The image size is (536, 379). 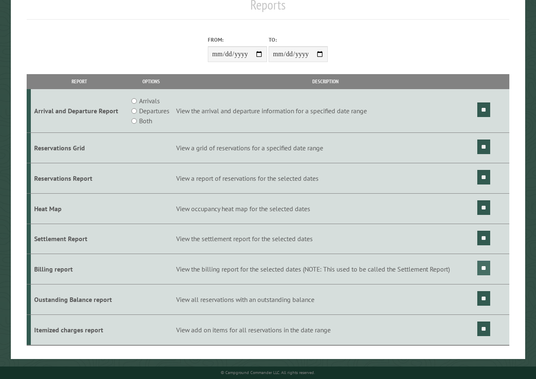 What do you see at coordinates (79, 208) in the screenshot?
I see `td: Heat Map` at bounding box center [79, 208].